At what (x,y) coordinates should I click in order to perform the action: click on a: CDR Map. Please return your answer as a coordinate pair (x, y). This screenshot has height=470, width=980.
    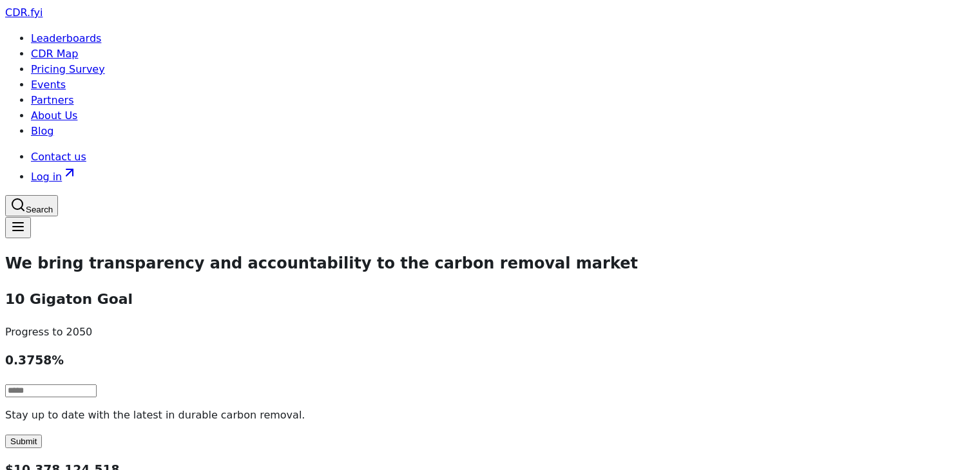
    Looking at the image, I should click on (54, 54).